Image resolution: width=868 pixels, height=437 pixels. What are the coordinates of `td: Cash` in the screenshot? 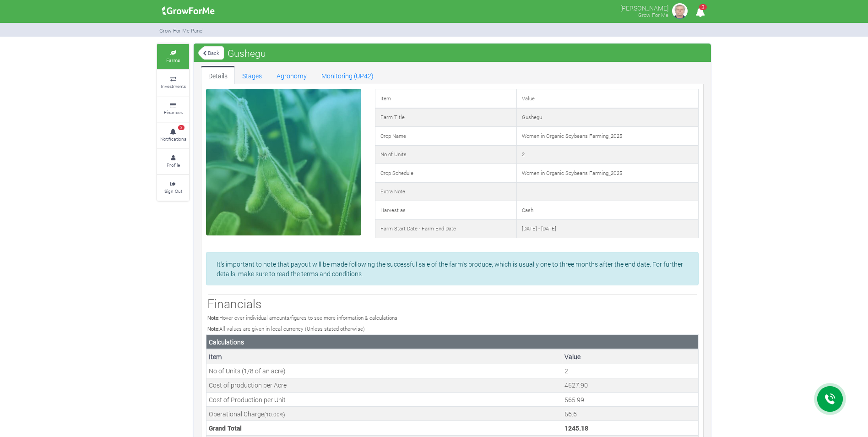 It's located at (607, 210).